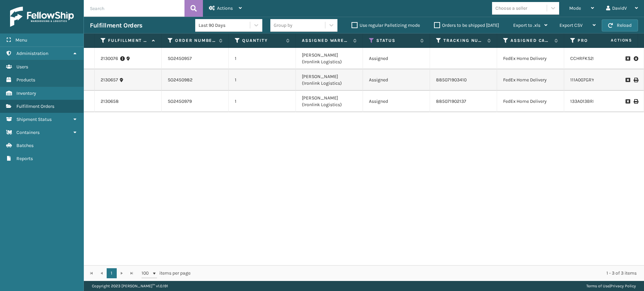 The image size is (644, 291). I want to click on span: 100, so click(147, 273).